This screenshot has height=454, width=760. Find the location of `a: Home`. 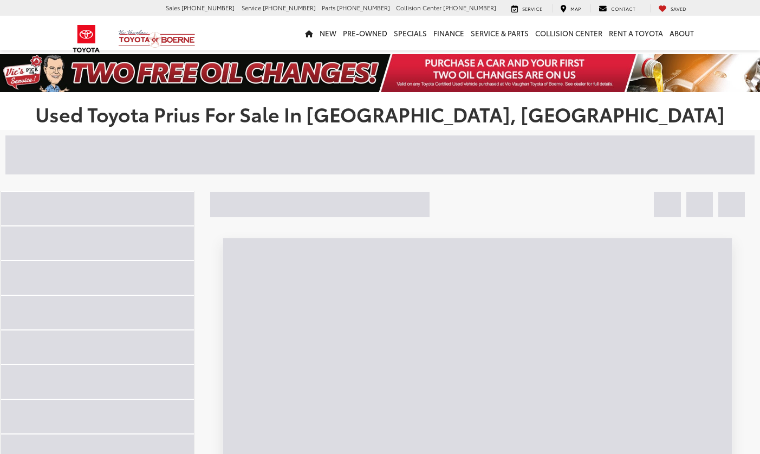

a: Home is located at coordinates (309, 33).